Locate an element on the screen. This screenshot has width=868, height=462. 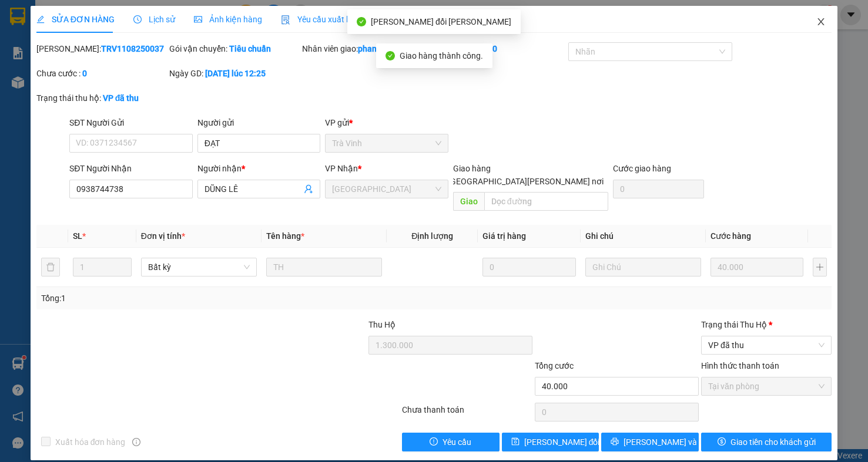
div: VP gửi is located at coordinates (387, 123).